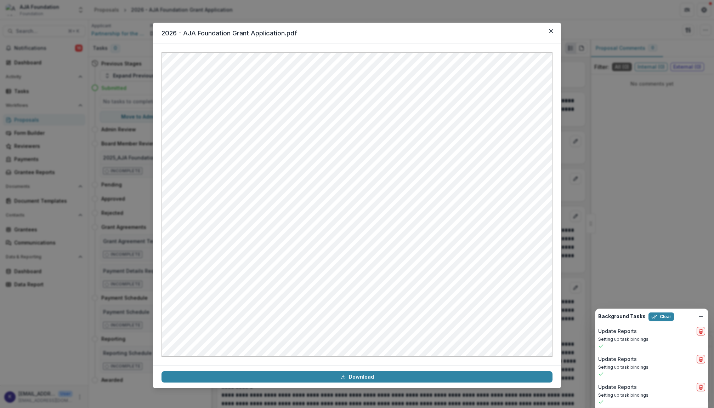 This screenshot has width=714, height=408. I want to click on button: Close, so click(551, 31).